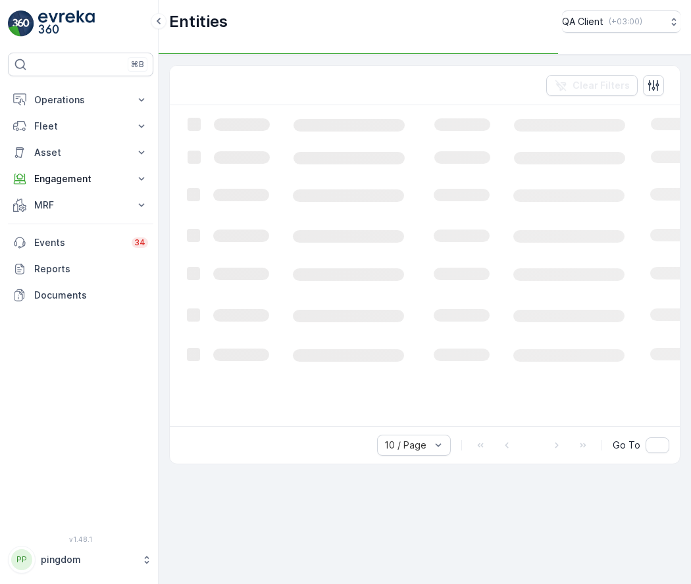 The width and height of the screenshot is (691, 584). Describe the element at coordinates (80, 295) in the screenshot. I see `a: Documents` at that location.